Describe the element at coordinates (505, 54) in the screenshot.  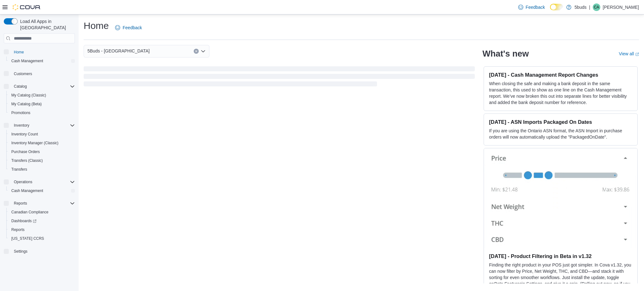
I see `h2: What's new` at that location.